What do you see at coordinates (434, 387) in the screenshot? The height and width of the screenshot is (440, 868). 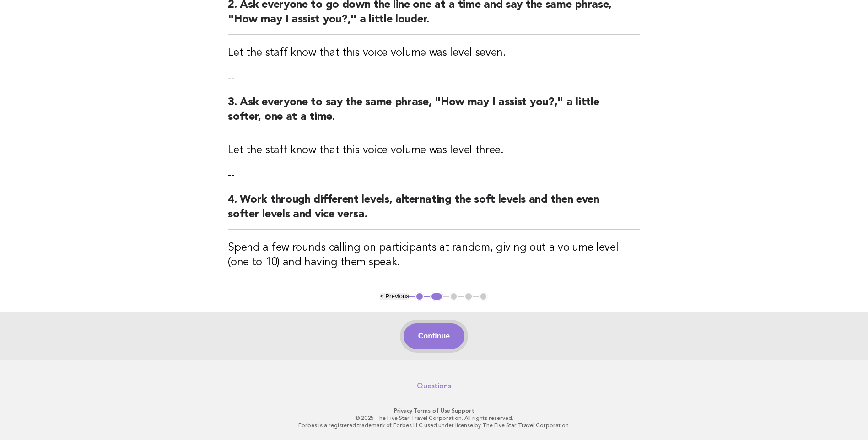 I see `a: Questions` at bounding box center [434, 387].